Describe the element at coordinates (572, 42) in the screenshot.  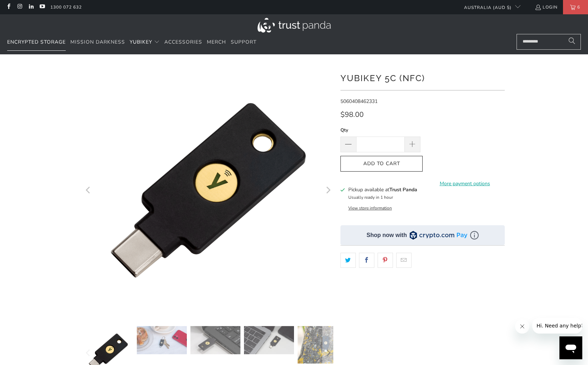
I see `button: Search` at that location.